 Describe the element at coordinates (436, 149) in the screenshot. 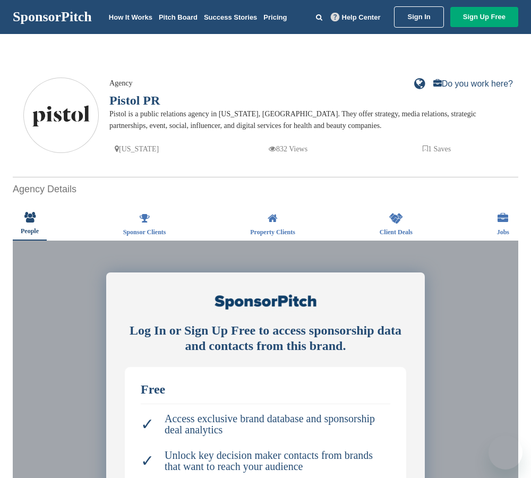

I see `p: 1 Saves` at that location.